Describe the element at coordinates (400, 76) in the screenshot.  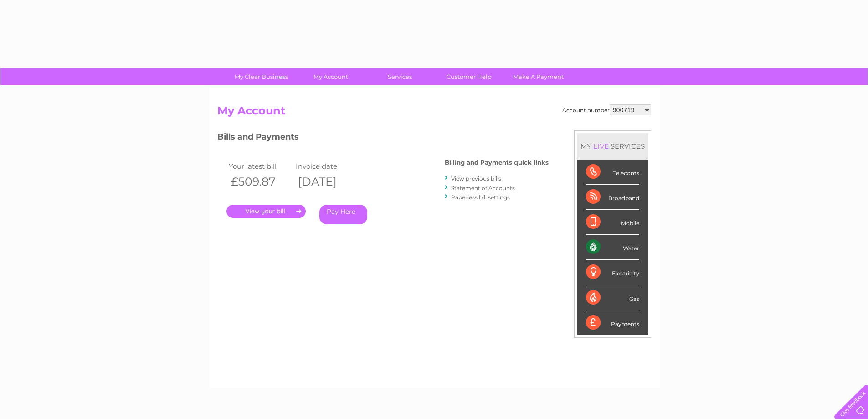
I see `a: Services` at that location.